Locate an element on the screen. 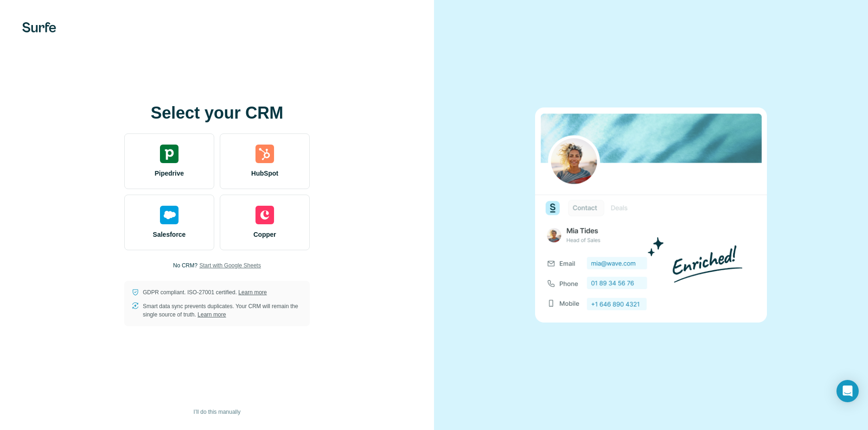  span: Salesforce is located at coordinates (169, 235).